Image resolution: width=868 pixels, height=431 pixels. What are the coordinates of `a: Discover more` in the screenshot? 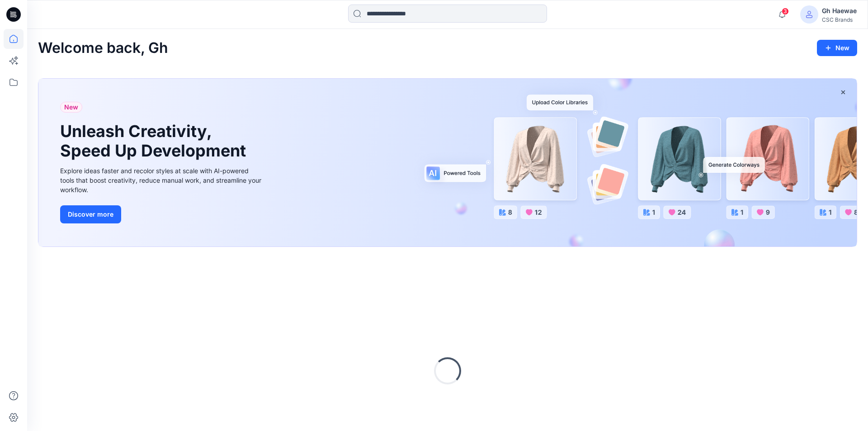 It's located at (162, 214).